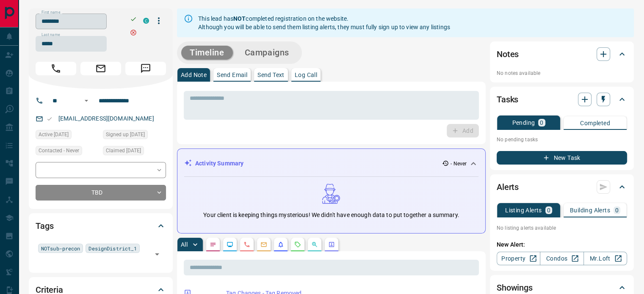 This screenshot has height=294, width=644. What do you see at coordinates (459, 164) in the screenshot?
I see `p: - Never` at bounding box center [459, 164].